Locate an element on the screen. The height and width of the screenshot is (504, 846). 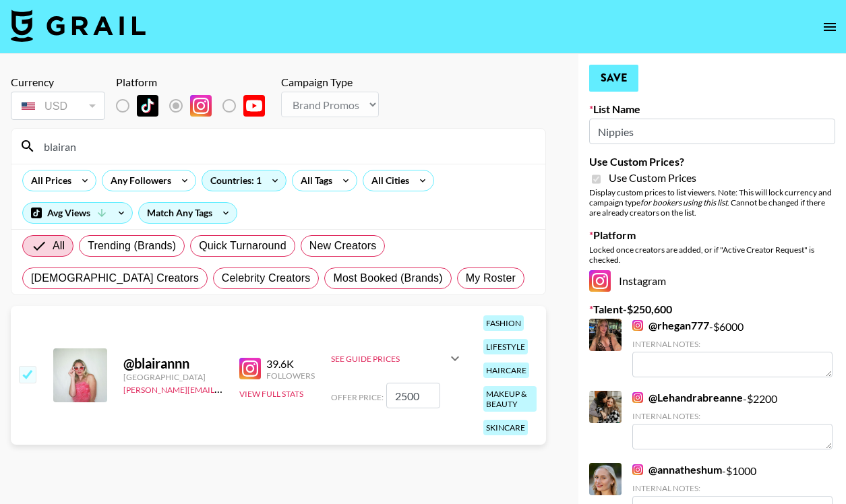
div: 39.6K is located at coordinates (290, 364).